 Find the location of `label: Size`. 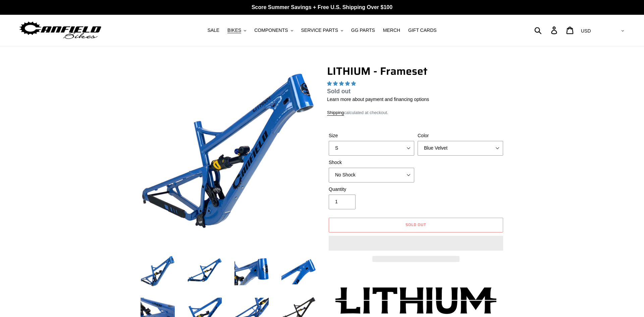

label: Size is located at coordinates (371, 136).